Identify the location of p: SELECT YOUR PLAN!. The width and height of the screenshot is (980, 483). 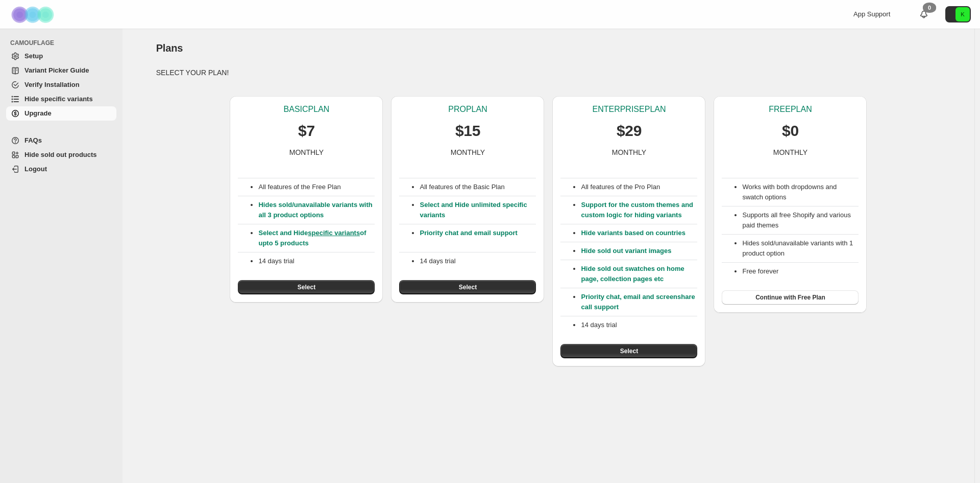
(549, 72).